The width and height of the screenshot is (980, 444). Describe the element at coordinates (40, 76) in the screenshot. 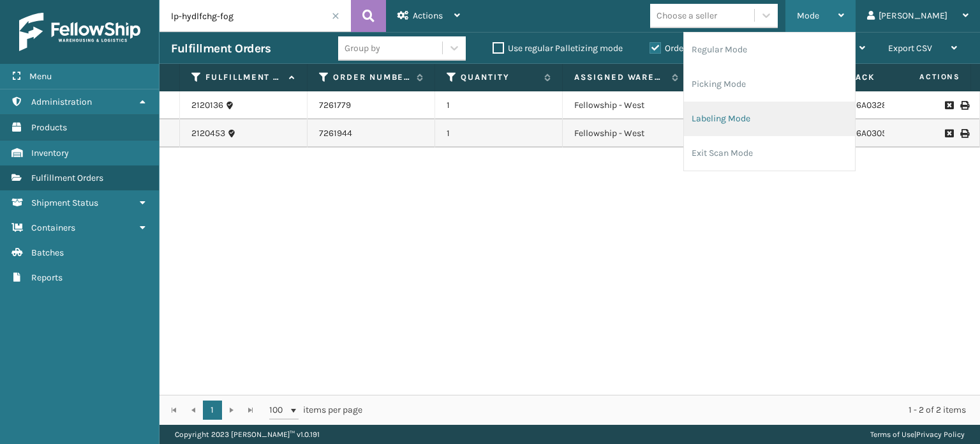

I see `span: Menu` at that location.